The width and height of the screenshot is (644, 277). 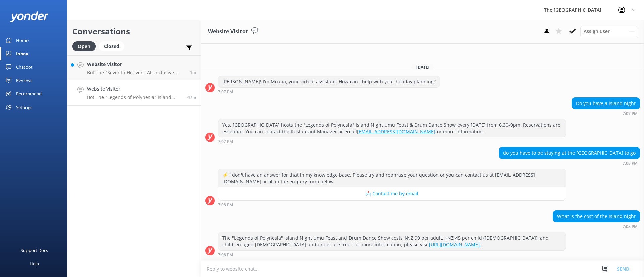 What do you see at coordinates (34, 250) in the screenshot?
I see `div: Support Docs` at bounding box center [34, 250].